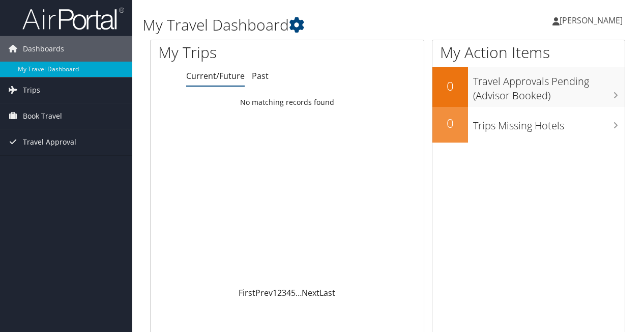  I want to click on a: Past, so click(260, 76).